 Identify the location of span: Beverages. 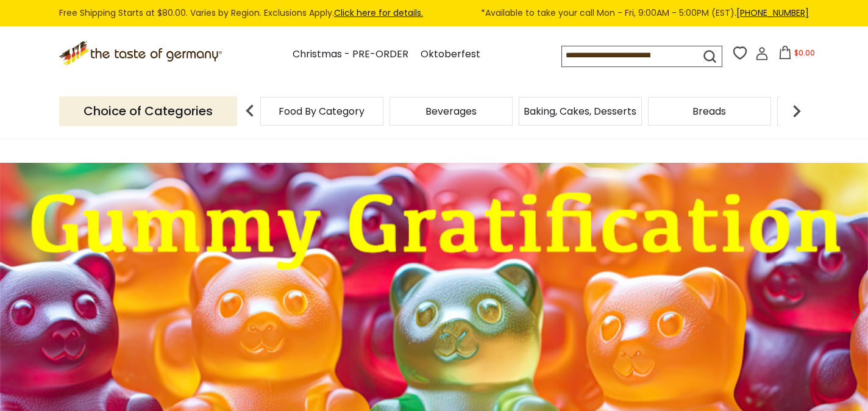
(451, 111).